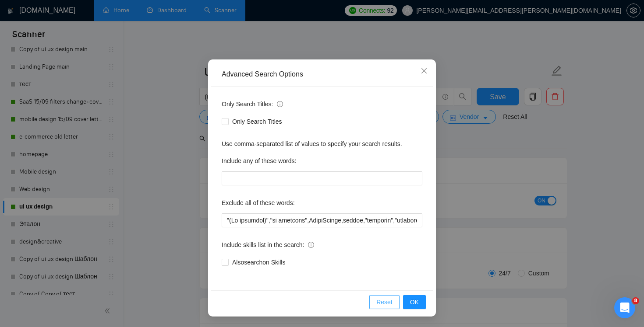 The image size is (644, 327). Describe the element at coordinates (414, 302) in the screenshot. I see `span: OK` at that location.